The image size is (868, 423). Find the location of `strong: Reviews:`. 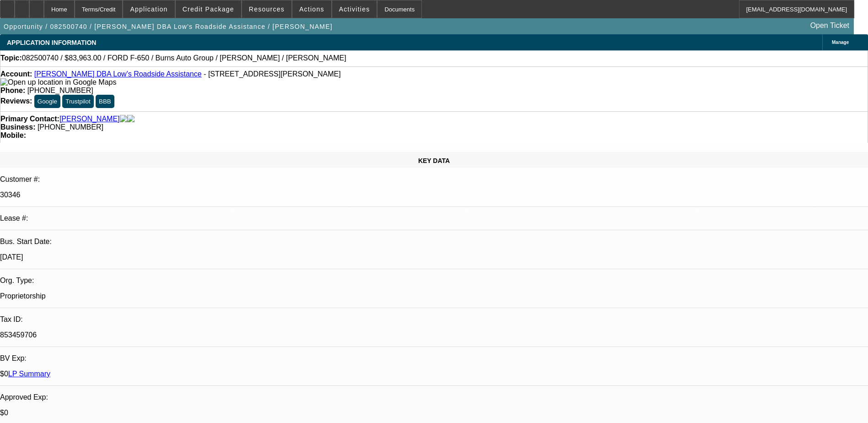

strong: Reviews: is located at coordinates (16, 101).